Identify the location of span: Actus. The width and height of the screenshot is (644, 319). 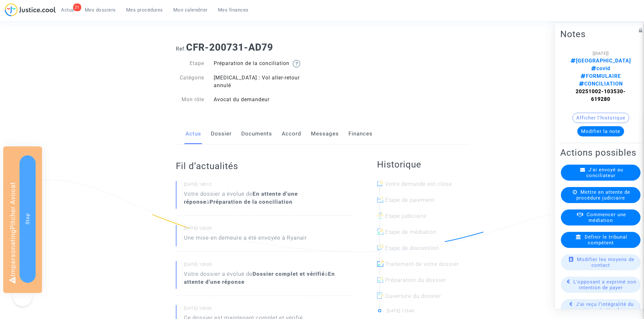
(68, 10).